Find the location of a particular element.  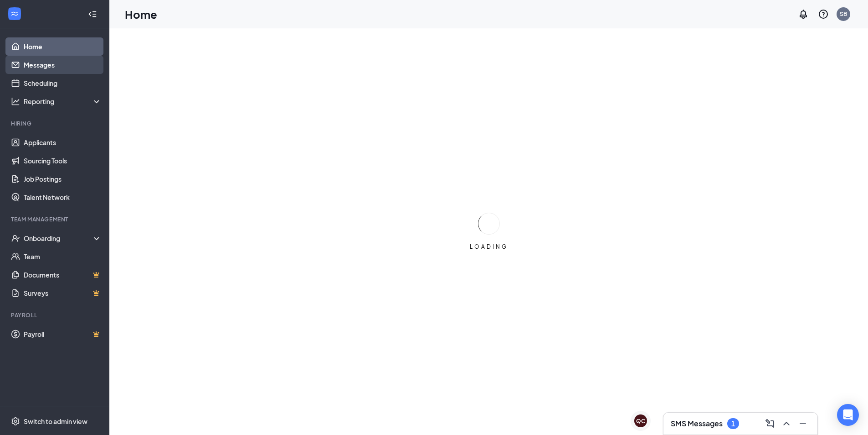

div: Onboarding is located at coordinates (59, 238).